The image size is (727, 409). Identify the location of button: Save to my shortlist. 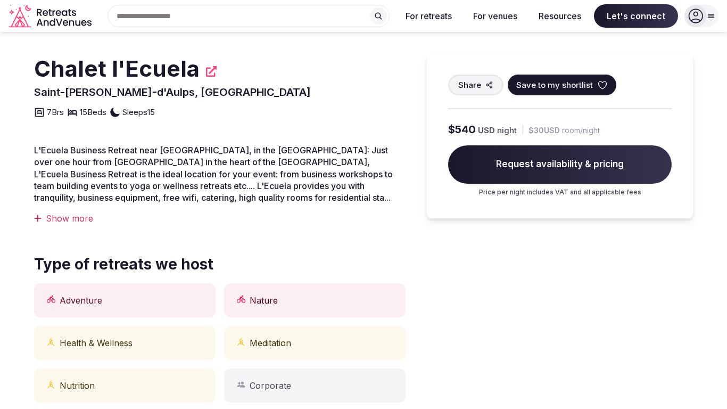
(562, 85).